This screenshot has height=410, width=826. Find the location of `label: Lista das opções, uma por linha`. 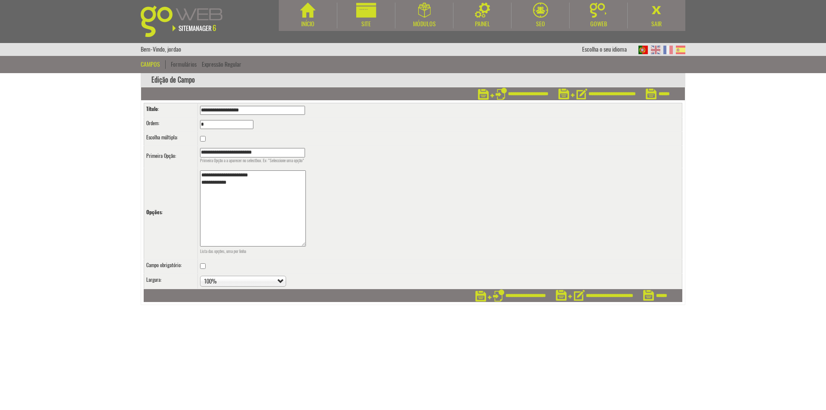

label: Lista das opções, uma por linha is located at coordinates (223, 251).